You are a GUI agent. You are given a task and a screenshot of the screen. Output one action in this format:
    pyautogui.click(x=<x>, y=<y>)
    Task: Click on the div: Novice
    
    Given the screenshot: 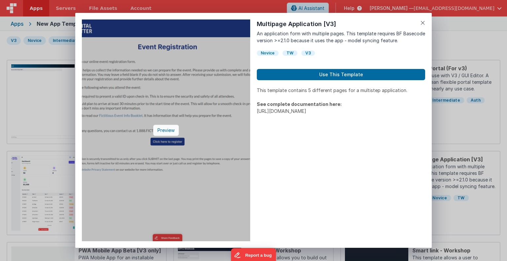 What is the action you would take?
    pyautogui.click(x=267, y=53)
    